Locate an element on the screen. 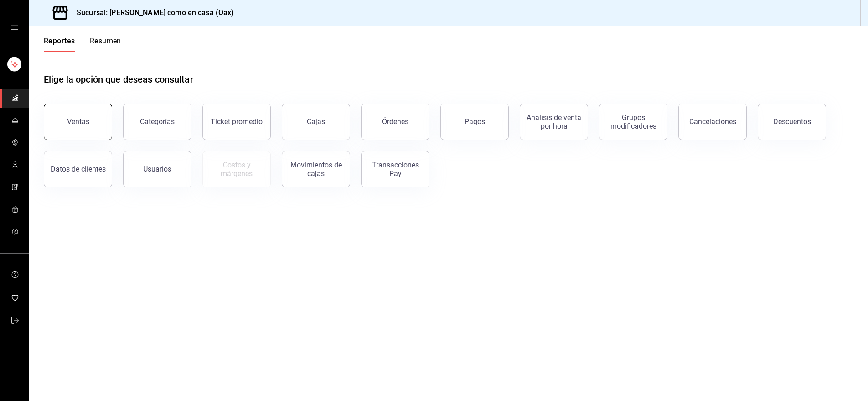  div: Ventas is located at coordinates (78, 121).